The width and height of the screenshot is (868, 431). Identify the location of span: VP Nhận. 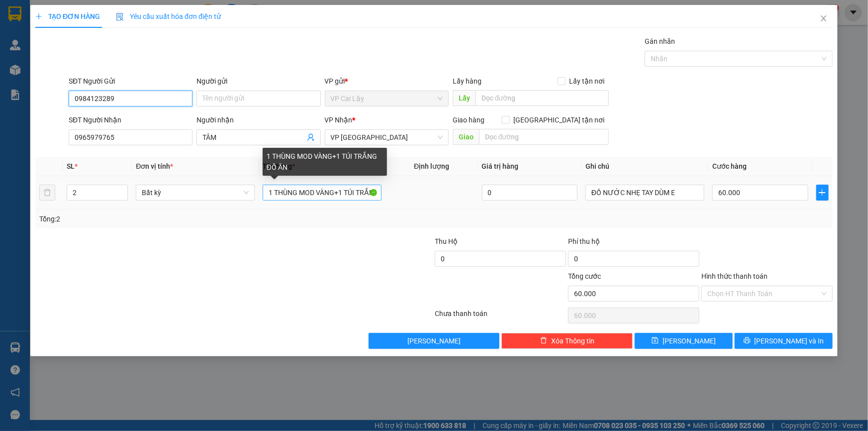
(339, 120).